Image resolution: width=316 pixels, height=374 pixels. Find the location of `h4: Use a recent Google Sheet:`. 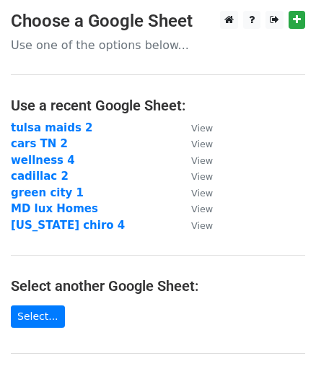

h4: Use a recent Google Sheet: is located at coordinates (158, 105).